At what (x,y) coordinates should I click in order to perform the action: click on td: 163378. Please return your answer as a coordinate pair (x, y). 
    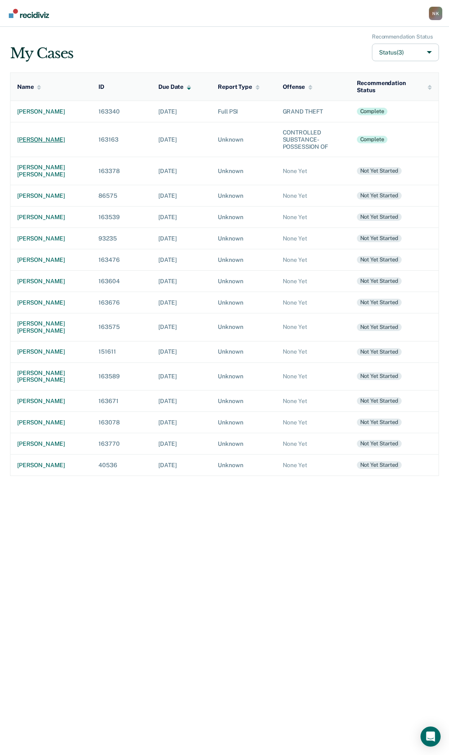
    Looking at the image, I should click on (122, 171).